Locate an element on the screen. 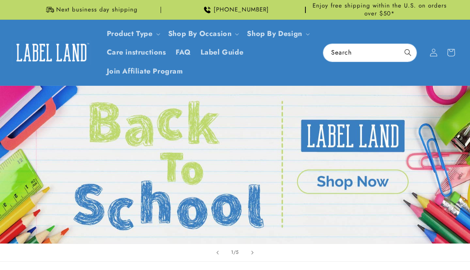 This screenshot has height=270, width=470. img: Label Land is located at coordinates (51, 53).